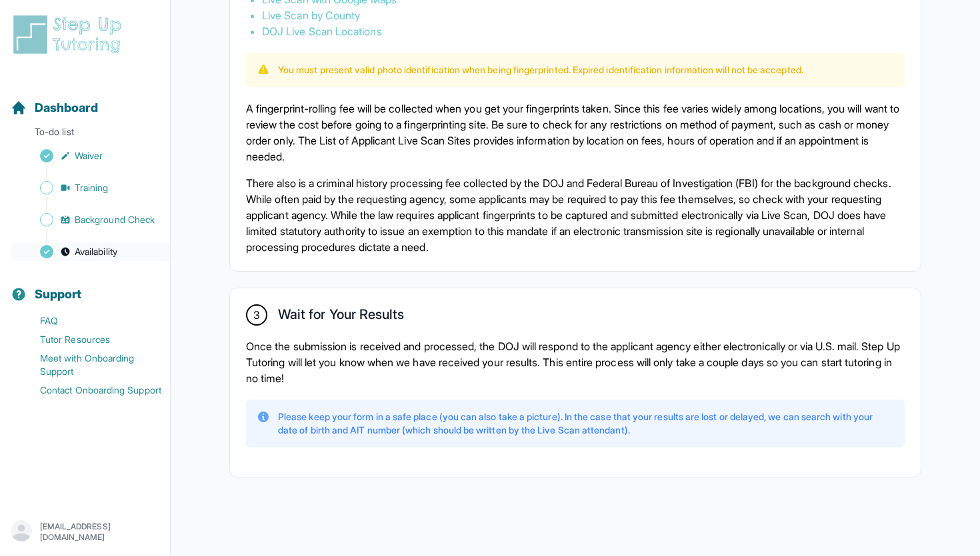 The width and height of the screenshot is (980, 556). Describe the element at coordinates (85, 135) in the screenshot. I see `p: To-do list` at that location.